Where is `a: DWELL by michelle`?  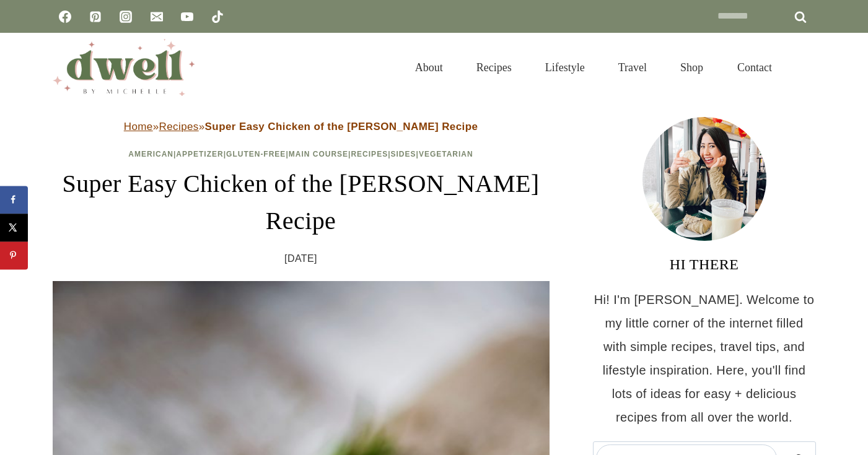
a: DWELL by michelle is located at coordinates (124, 68).